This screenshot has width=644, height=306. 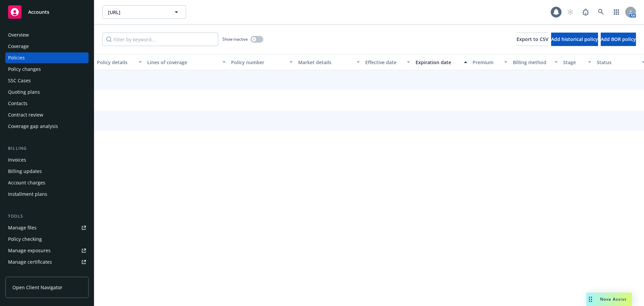 I want to click on a: Manage files, so click(x=47, y=227).